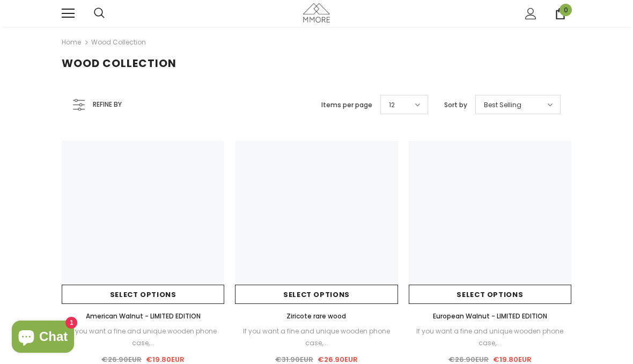  Describe the element at coordinates (490, 316) in the screenshot. I see `span: European Walnut - LIMITED EDITION` at that location.